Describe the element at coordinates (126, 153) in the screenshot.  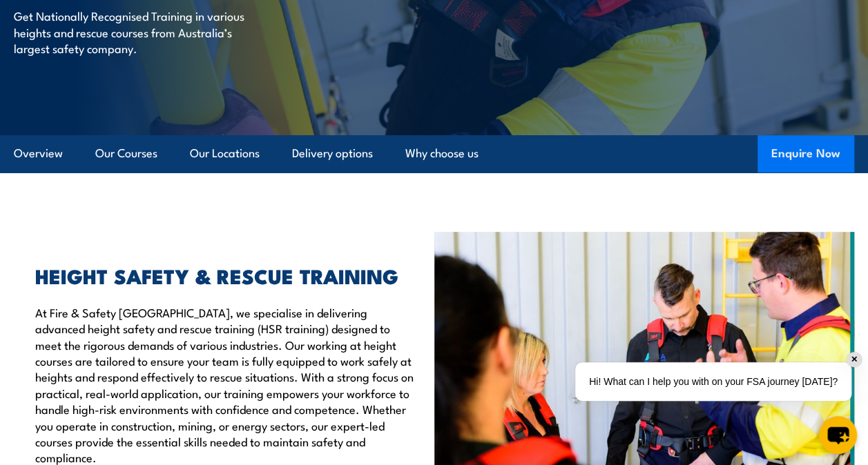
I see `a: Our Courses` at that location.